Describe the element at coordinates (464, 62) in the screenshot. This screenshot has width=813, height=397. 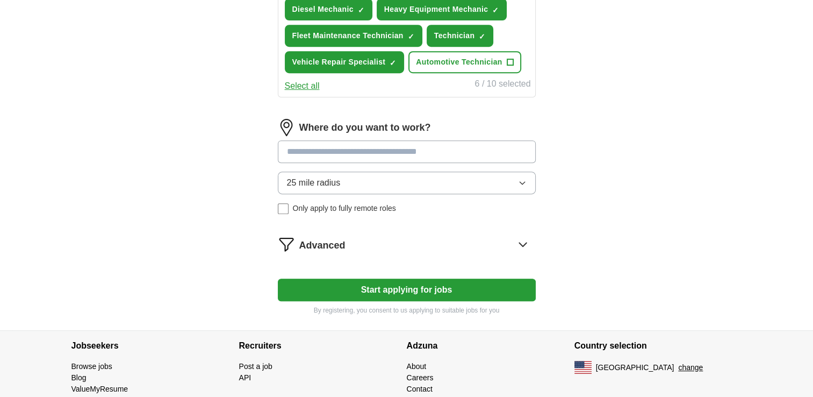
I see `button: Automotive Technician` at that location.